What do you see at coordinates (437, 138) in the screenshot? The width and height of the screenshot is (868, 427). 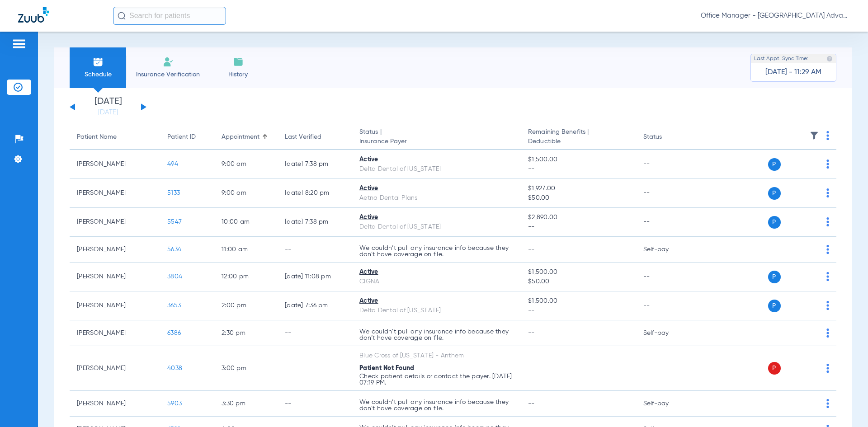 I see `th: Status |` at bounding box center [437, 138].